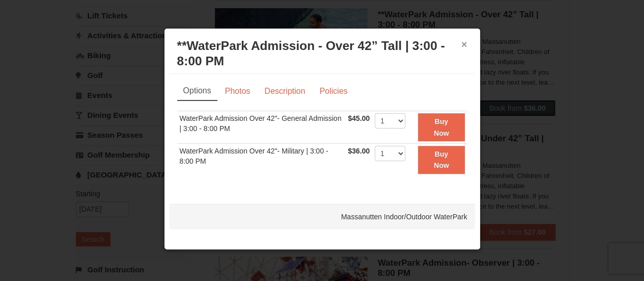  What do you see at coordinates (261, 159) in the screenshot?
I see `td: WaterPark Admission Over 42"- Military | 3:00 - 8:00 PM` at bounding box center [261, 159].